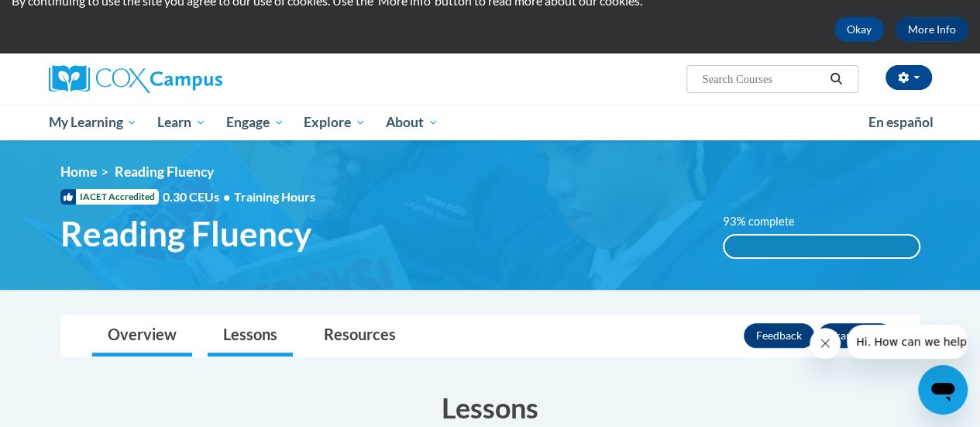 The image size is (980, 427). What do you see at coordinates (901, 123) in the screenshot?
I see `a: En español` at bounding box center [901, 123].